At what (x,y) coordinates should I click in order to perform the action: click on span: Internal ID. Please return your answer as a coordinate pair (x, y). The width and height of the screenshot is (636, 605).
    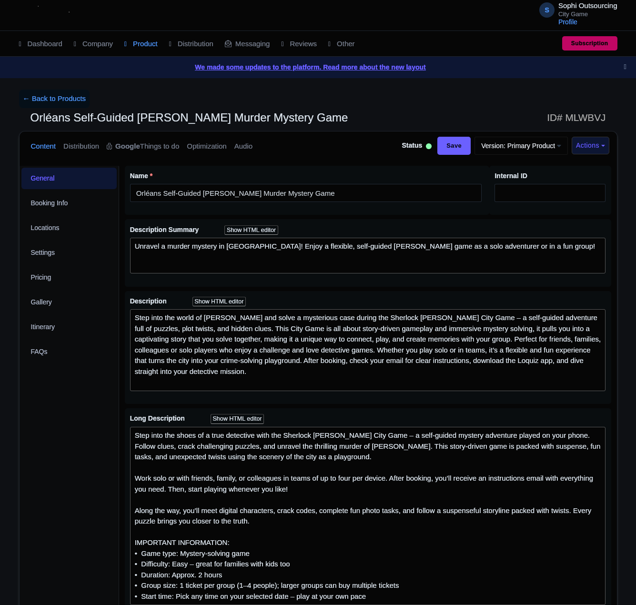
    Looking at the image, I should click on (510, 176).